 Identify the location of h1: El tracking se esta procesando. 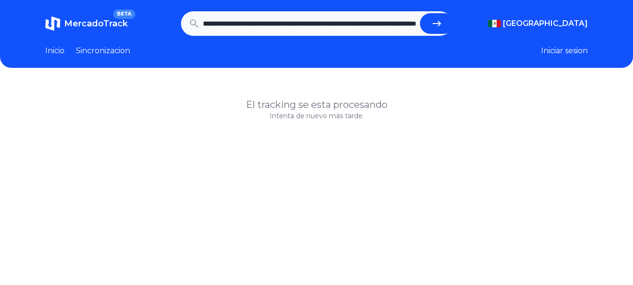
(316, 105).